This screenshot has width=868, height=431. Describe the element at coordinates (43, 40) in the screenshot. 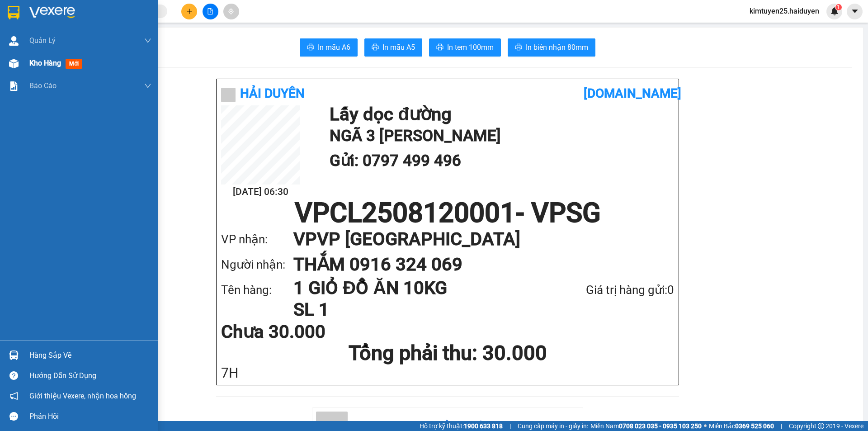

I see `span: Quản Lý` at that location.